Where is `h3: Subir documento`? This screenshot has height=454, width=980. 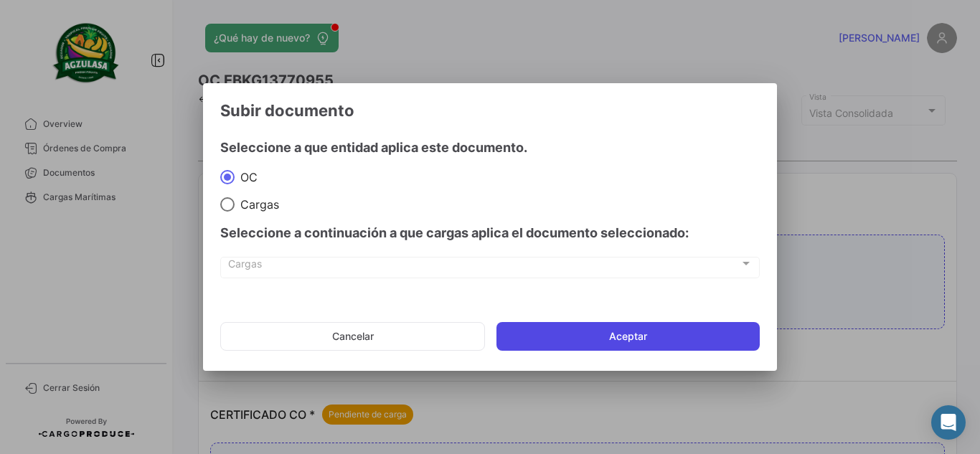 h3: Subir documento is located at coordinates (490, 111).